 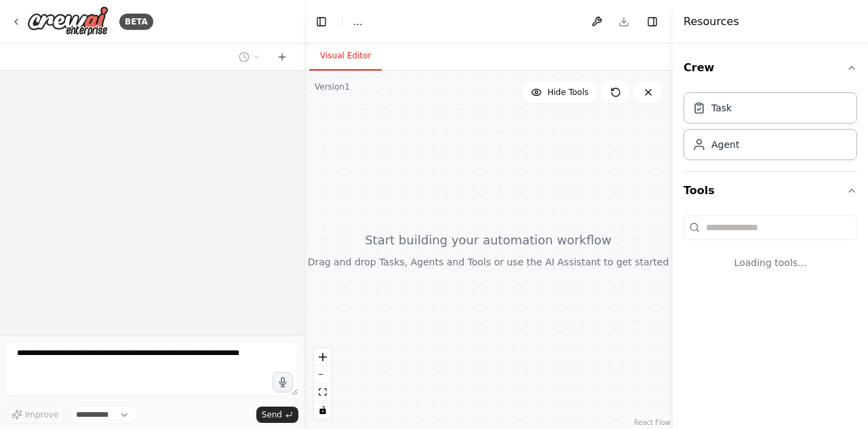 I want to click on button: Send, so click(x=278, y=414).